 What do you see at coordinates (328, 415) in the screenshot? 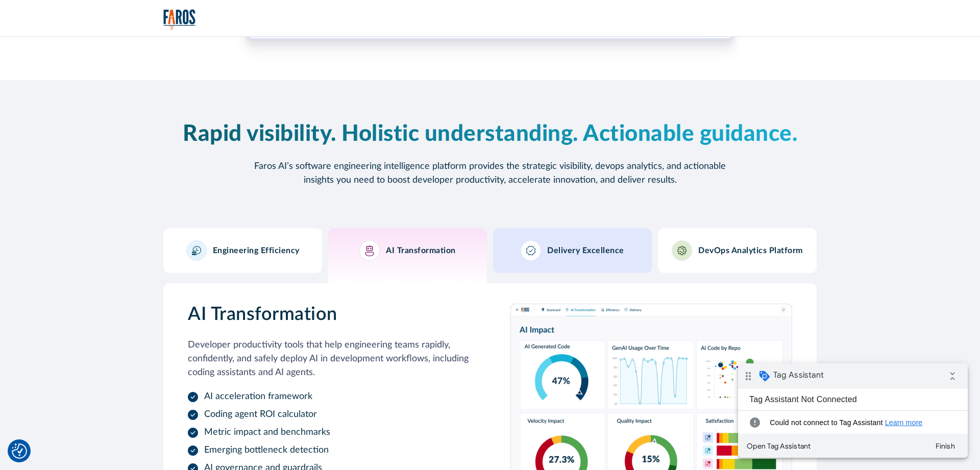
I see `li: Coding agent ROI calculator` at bounding box center [328, 415].